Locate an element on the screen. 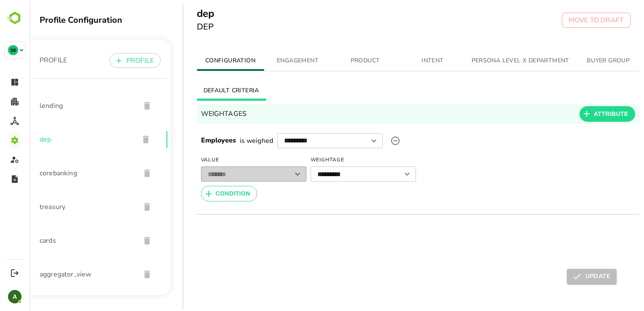 The height and width of the screenshot is (311, 644). span: dep is located at coordinates (56, 139).